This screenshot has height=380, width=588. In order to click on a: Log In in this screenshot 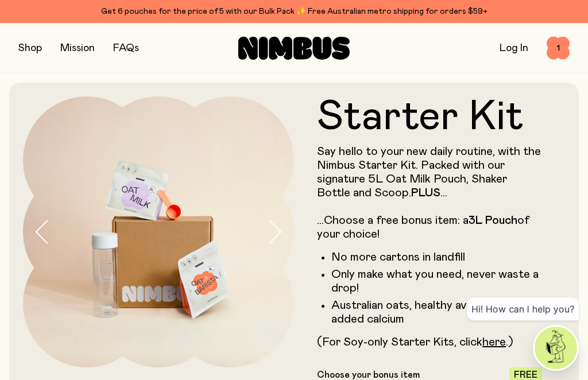, I will do `click(514, 48)`.